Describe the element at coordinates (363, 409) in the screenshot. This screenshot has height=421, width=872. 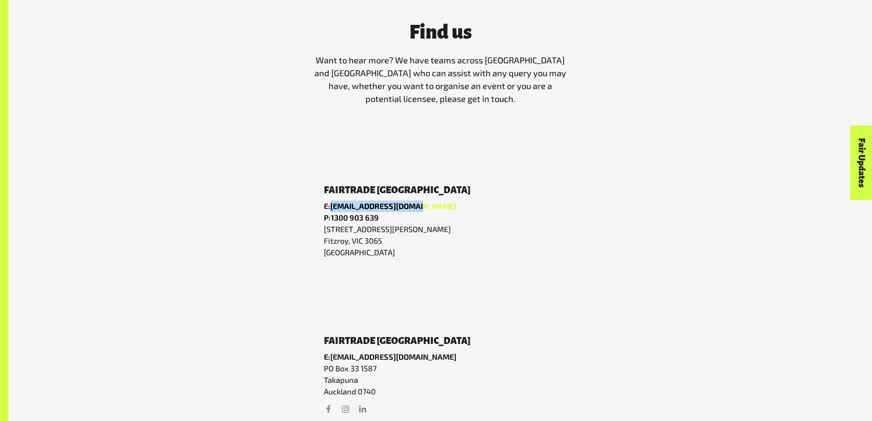
I see `a: Visit us on LinkedIn` at that location.